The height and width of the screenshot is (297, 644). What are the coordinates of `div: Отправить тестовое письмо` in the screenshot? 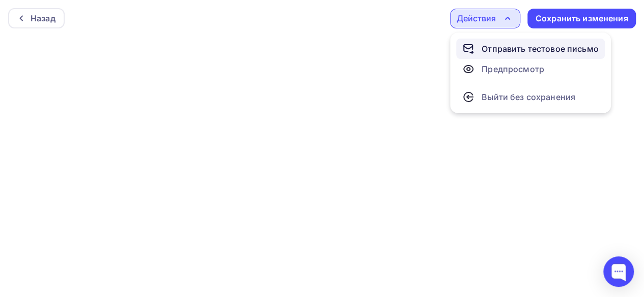 It's located at (540, 48).